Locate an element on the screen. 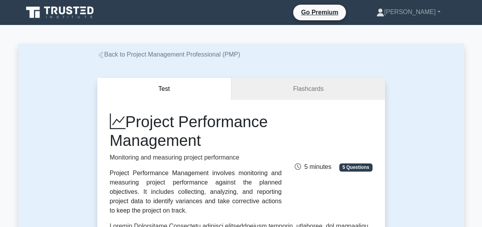 The image size is (482, 227). a: Go Premium is located at coordinates (319, 12).